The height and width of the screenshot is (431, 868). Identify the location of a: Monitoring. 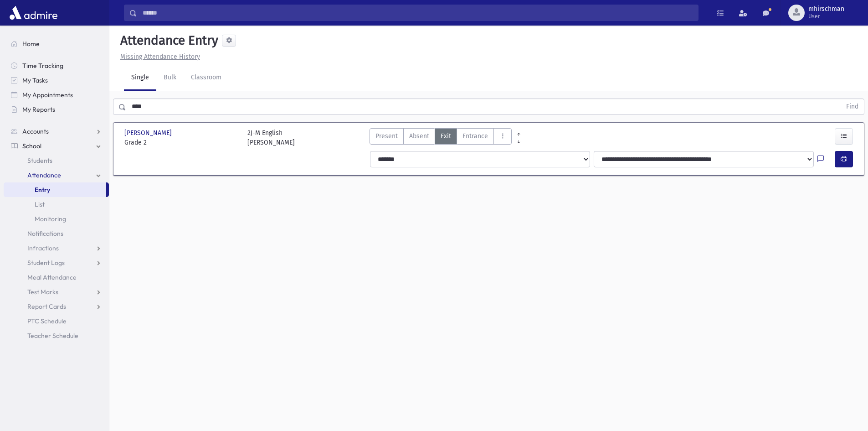
(56, 219).